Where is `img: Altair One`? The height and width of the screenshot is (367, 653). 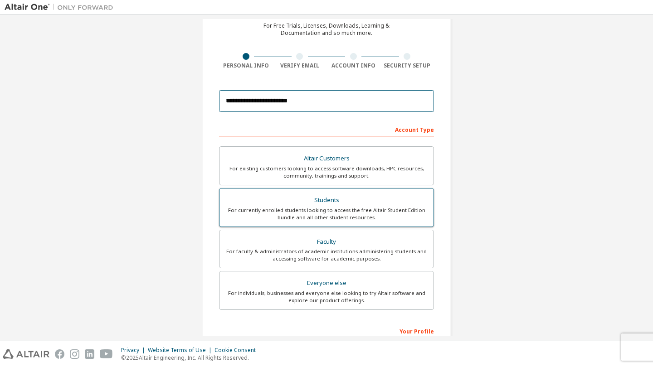
img: Altair One is located at coordinates (61, 7).